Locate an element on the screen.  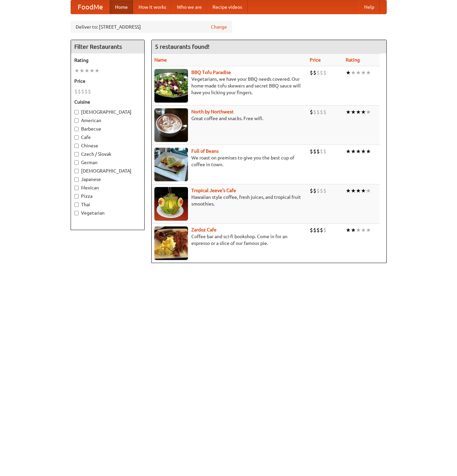
input: Barbecue is located at coordinates (76, 129).